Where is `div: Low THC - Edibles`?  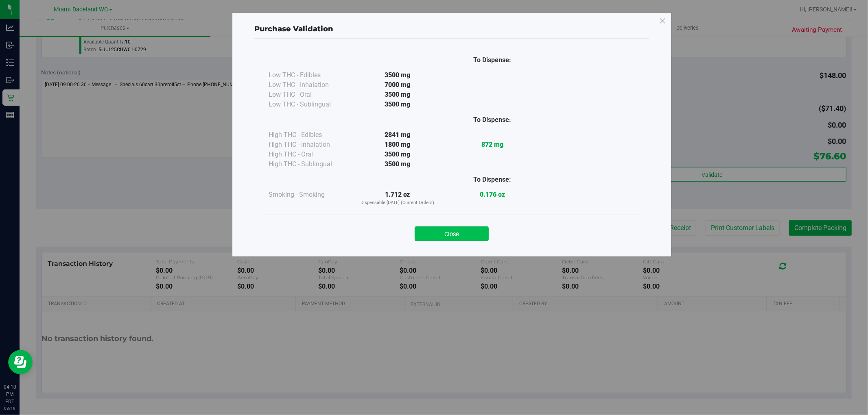 div: Low THC - Edibles is located at coordinates (309, 75).